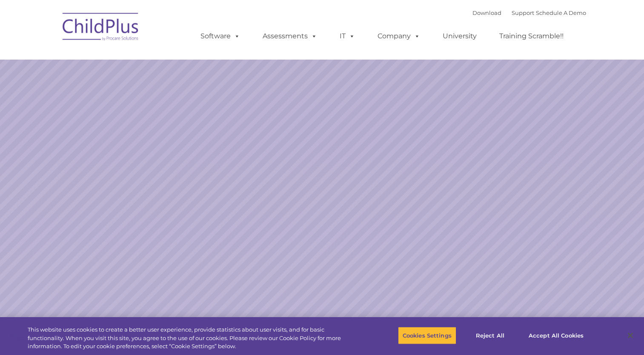 The image size is (644, 355). What do you see at coordinates (490, 335) in the screenshot?
I see `button: Reject All` at bounding box center [490, 335].